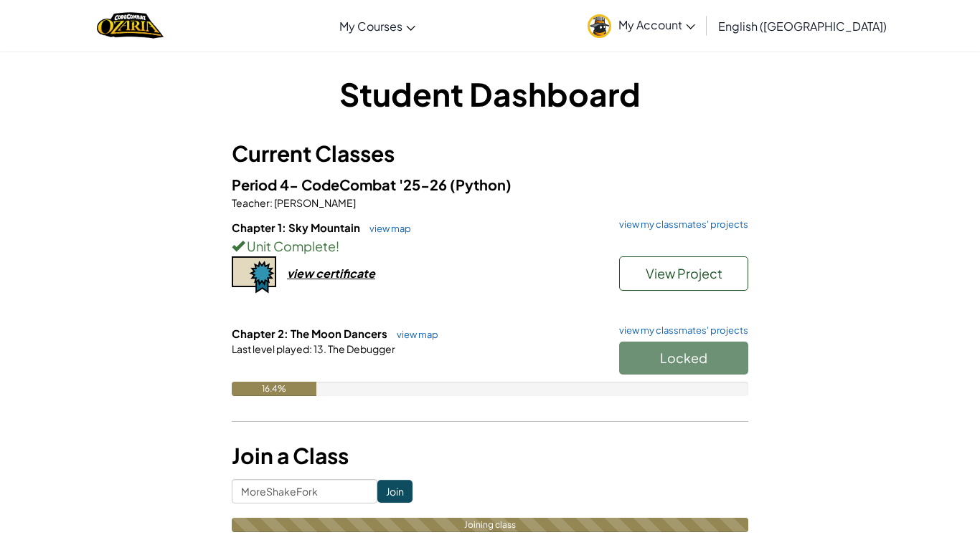 The width and height of the screenshot is (980, 550). Describe the element at coordinates (490, 154) in the screenshot. I see `h3: Current Classes` at that location.